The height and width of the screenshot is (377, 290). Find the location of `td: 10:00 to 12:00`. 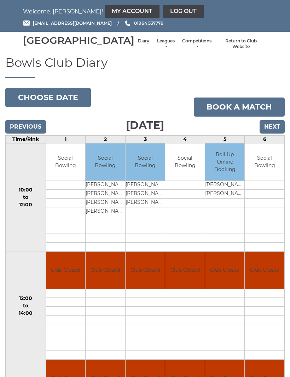

td: 10:00 to 12:00 is located at coordinates (26, 198).